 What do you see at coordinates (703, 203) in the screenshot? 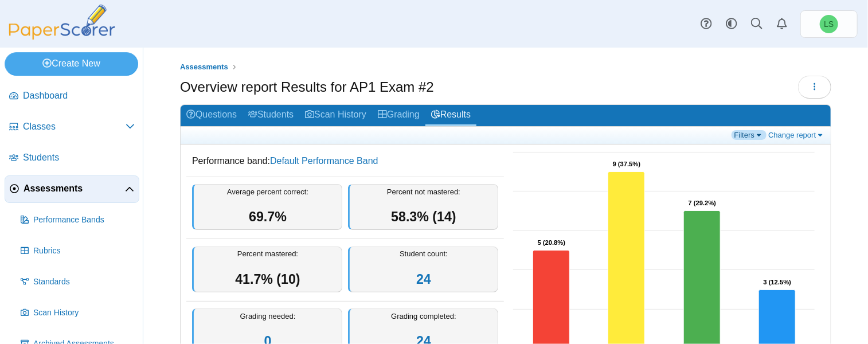
I see `text: 7 (29.2%)` at bounding box center [703, 203].